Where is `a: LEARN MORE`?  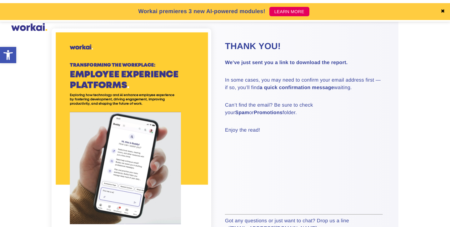 a: LEARN MORE is located at coordinates (290, 12).